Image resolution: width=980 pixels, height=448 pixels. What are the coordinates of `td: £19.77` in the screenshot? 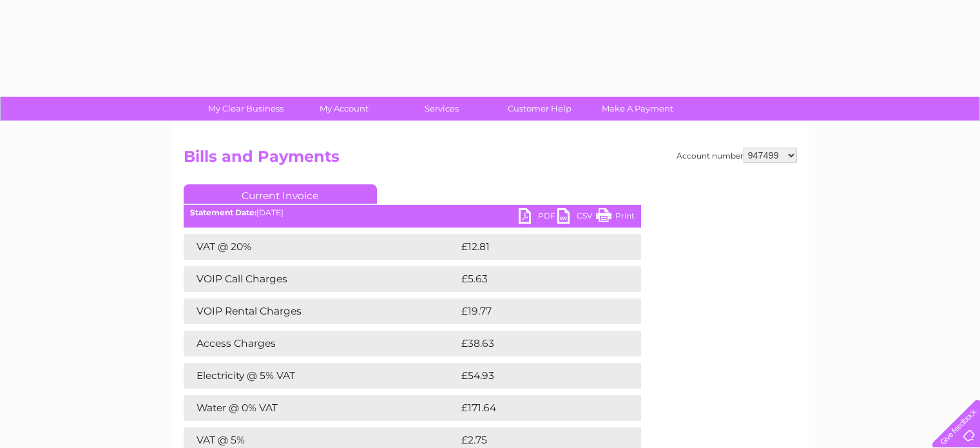 It's located at (536, 311).